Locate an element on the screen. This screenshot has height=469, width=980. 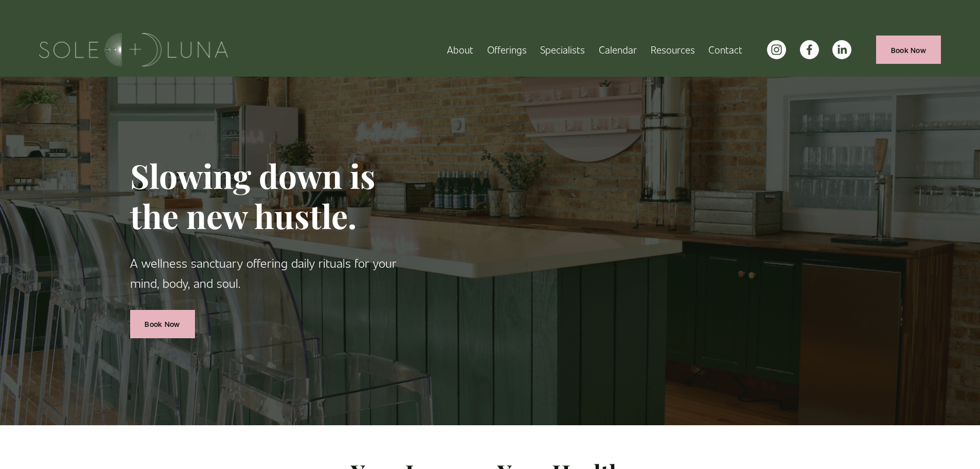
a: Contact is located at coordinates (725, 49).